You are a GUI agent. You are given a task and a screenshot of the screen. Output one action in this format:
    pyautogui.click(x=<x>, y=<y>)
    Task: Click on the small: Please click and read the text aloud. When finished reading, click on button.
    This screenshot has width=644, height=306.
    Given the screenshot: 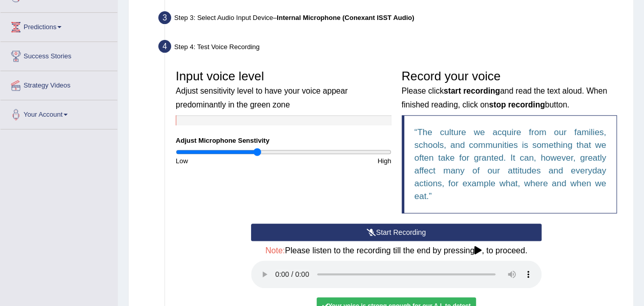 What is the action you would take?
    pyautogui.click(x=504, y=97)
    